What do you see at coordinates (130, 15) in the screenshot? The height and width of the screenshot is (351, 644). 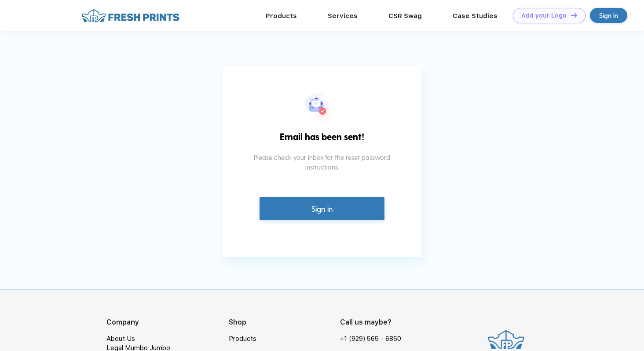 I see `img: fo%20logo%202.webp` at bounding box center [130, 15].